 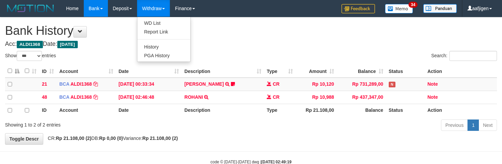 I want to click on th: Type, so click(x=280, y=110).